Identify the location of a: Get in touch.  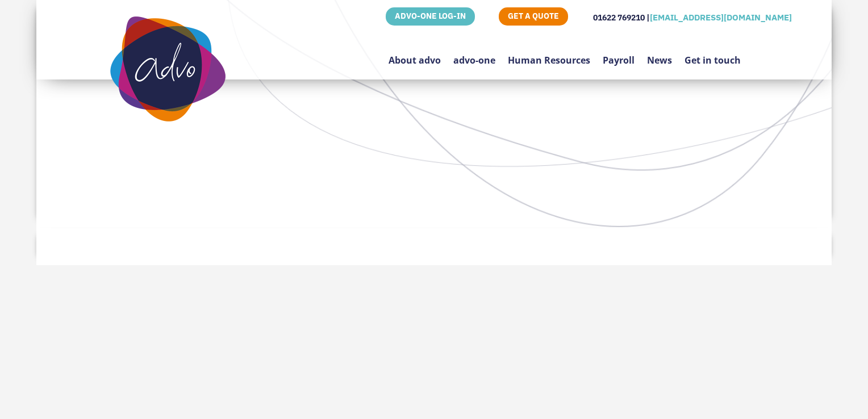
(713, 54).